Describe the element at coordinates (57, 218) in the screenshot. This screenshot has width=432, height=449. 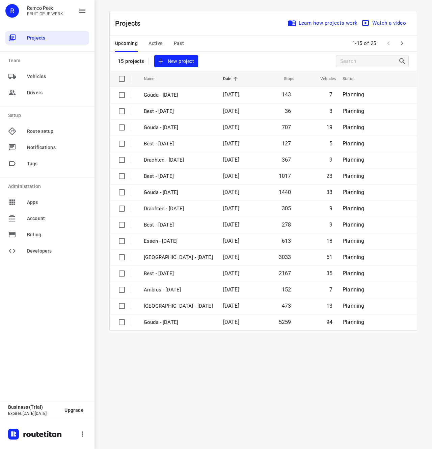
I see `span: Account` at that location.